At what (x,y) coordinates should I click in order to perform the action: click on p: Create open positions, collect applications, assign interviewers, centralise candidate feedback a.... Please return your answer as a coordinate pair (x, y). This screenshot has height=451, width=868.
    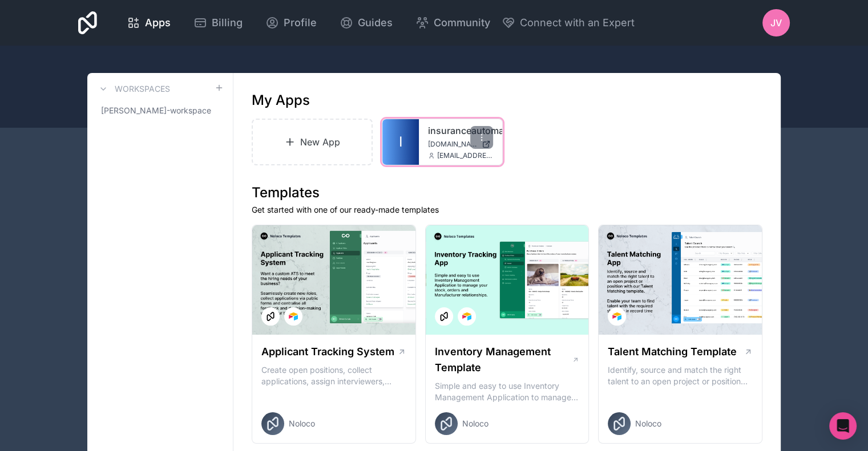
    Looking at the image, I should click on (333, 376).